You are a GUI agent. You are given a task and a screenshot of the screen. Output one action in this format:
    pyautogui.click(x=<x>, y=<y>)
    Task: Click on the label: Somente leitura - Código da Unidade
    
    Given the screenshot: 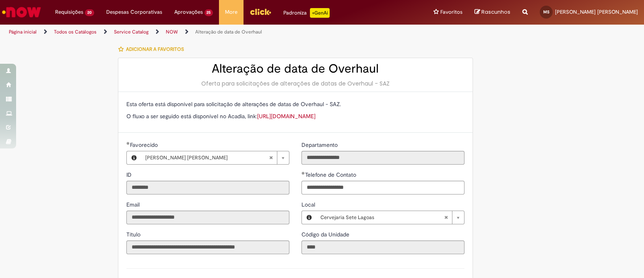 What is the action you would take?
    pyautogui.click(x=326, y=234)
    